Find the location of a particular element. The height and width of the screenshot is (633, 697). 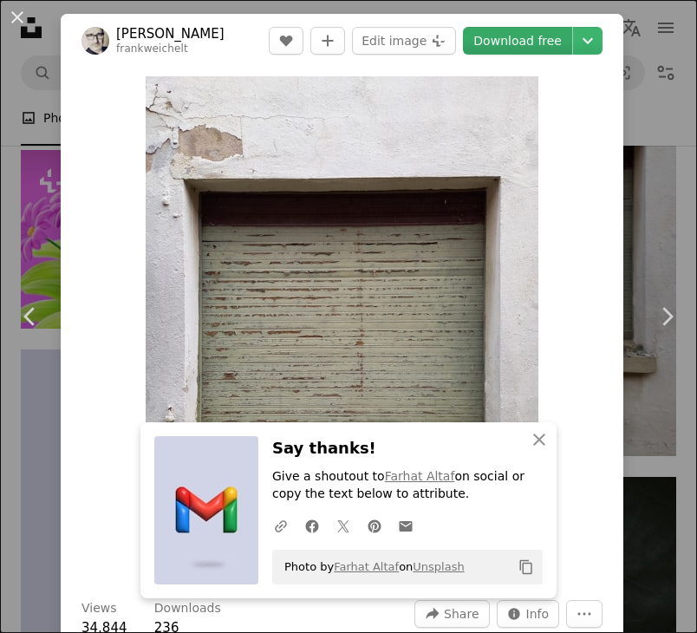

a: Download free is located at coordinates (517, 41).